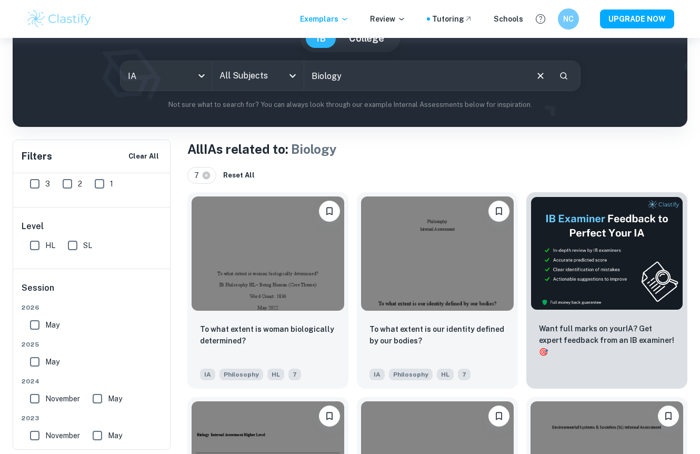 The width and height of the screenshot is (700, 454). I want to click on span: Biology, so click(314, 149).